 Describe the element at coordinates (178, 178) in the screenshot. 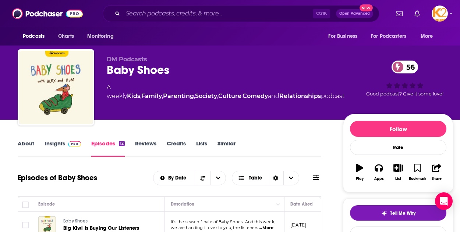

I see `span: By Date` at that location.